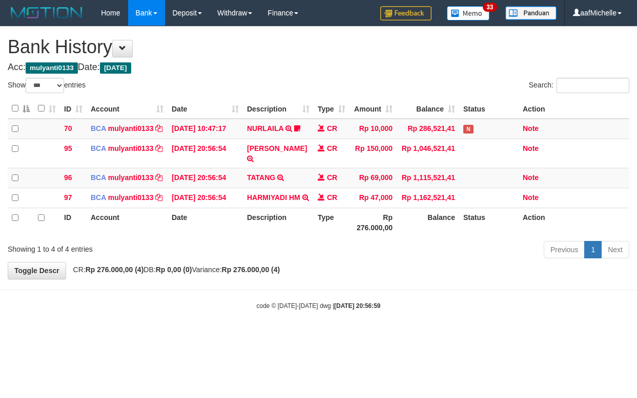  Describe the element at coordinates (273, 198) in the screenshot. I see `a: HARMIYADI HM` at that location.